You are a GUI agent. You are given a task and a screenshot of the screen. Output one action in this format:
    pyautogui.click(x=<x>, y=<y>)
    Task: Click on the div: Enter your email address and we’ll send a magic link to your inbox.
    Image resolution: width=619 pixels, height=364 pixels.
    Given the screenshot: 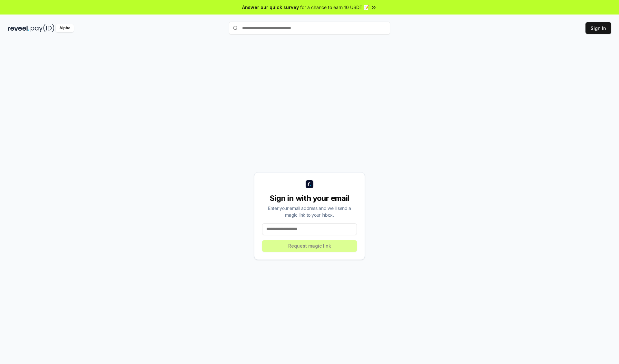 What is the action you would take?
    pyautogui.click(x=310, y=211)
    